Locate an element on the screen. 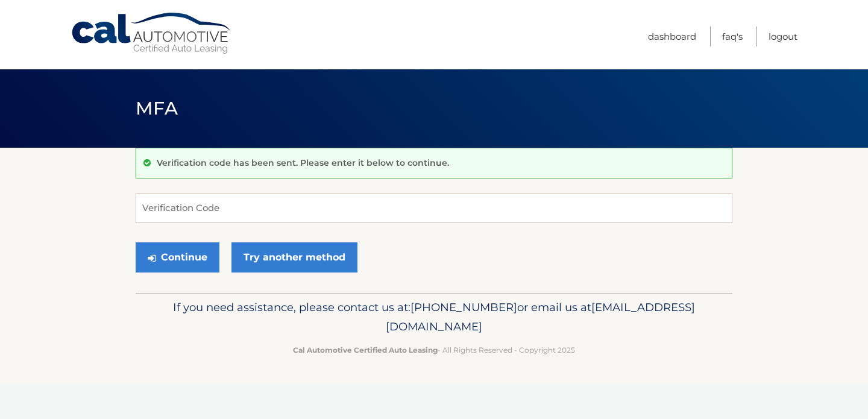  span: MFA is located at coordinates (157, 108).